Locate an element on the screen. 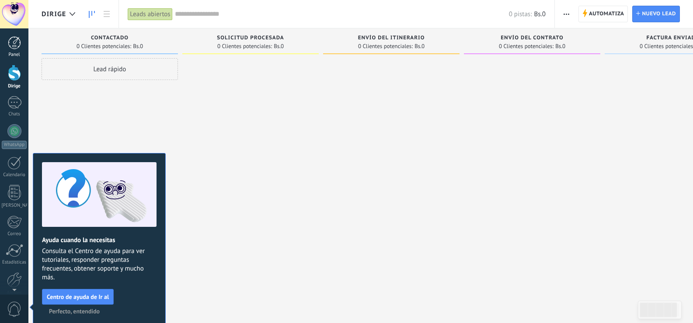 Image resolution: width=693 pixels, height=323 pixels. font: WhatsApp is located at coordinates (14, 145).